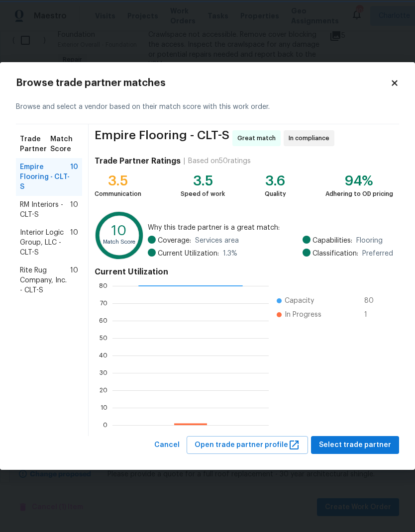  Describe the element at coordinates (166, 445) in the screenshot. I see `button: Cancel` at that location.